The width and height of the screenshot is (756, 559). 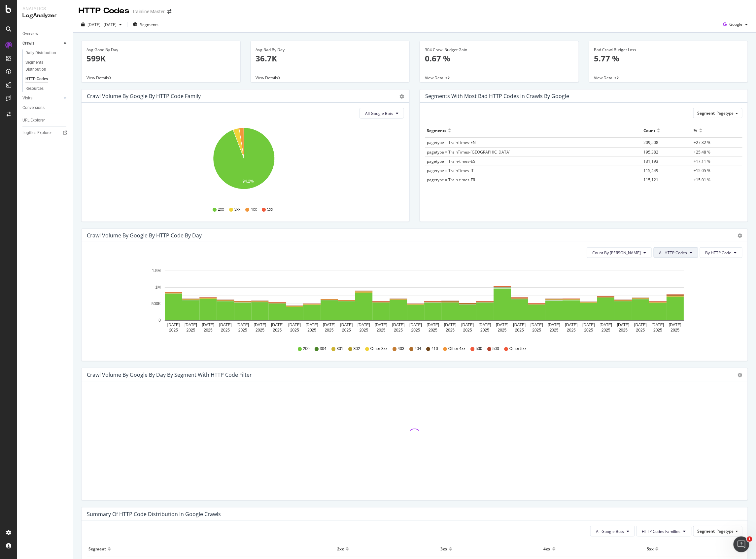 I want to click on span: 115,121, so click(x=651, y=180).